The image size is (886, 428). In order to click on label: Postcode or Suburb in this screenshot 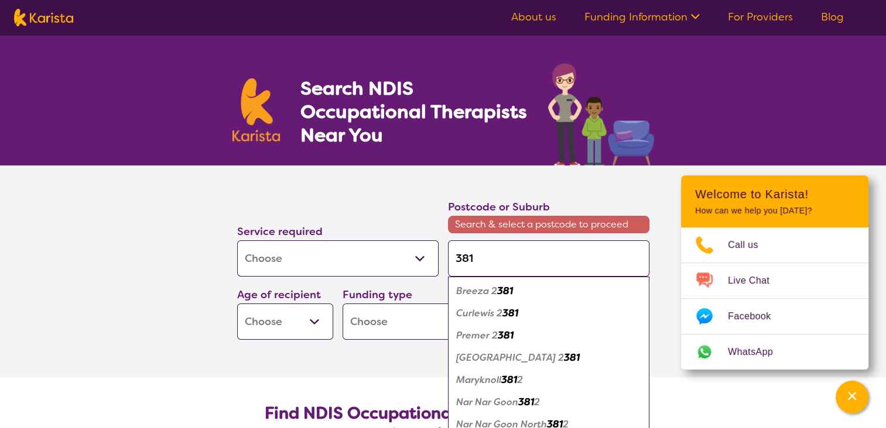, I will do `click(499, 207)`.